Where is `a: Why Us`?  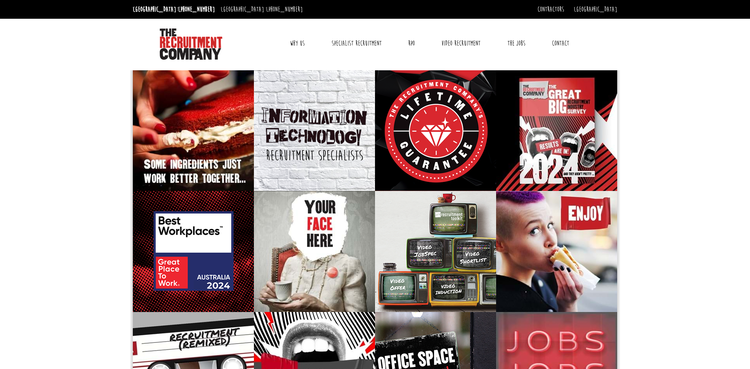 a: Why Us is located at coordinates (297, 43).